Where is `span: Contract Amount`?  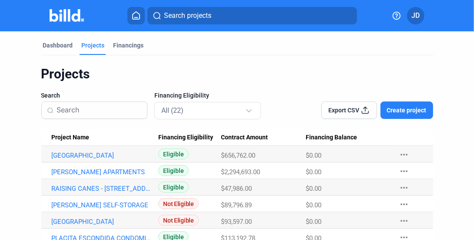 span: Contract Amount is located at coordinates (244, 137).